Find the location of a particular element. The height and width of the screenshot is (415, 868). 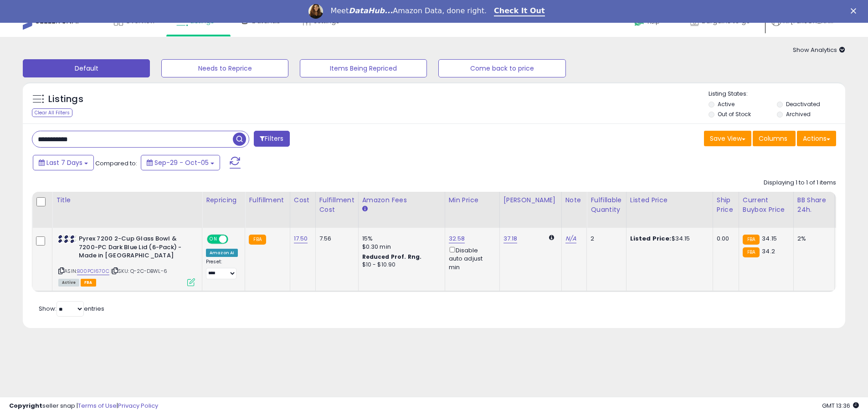

b: Reduced Prof. Rng. is located at coordinates (392, 257).